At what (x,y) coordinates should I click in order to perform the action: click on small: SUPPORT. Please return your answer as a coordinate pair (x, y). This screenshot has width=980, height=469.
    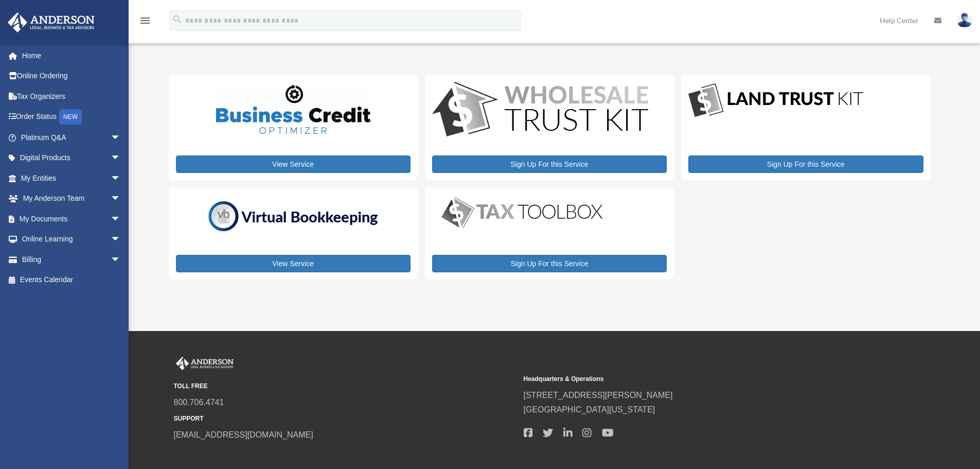
    Looking at the image, I should click on (345, 419).